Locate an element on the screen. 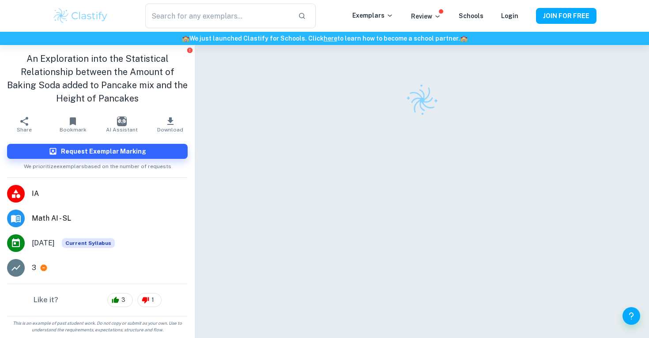 This screenshot has width=649, height=338. button: JOIN FOR FREE is located at coordinates (566, 16).